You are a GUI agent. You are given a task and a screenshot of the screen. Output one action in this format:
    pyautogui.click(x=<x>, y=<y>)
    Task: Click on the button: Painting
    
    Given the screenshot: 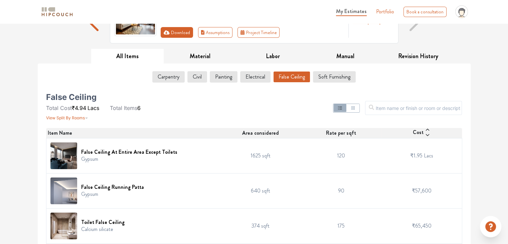 What is the action you would take?
    pyautogui.click(x=224, y=77)
    